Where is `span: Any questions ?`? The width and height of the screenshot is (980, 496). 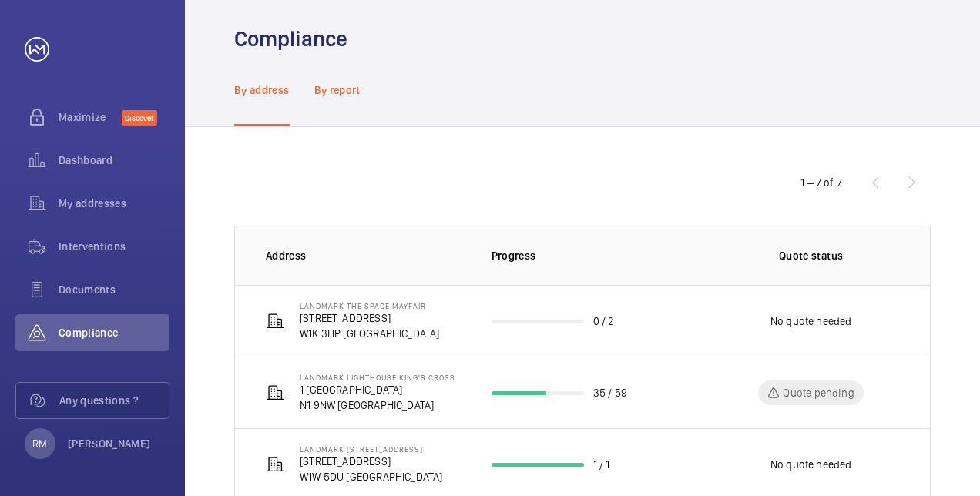 span: Any questions ? is located at coordinates (114, 400).